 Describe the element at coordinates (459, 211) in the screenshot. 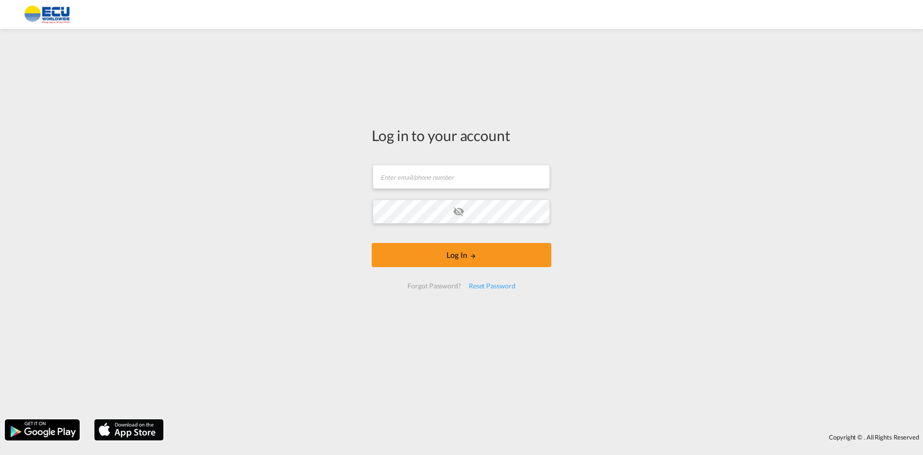

I see `md-icon: icon-eye-off` at that location.